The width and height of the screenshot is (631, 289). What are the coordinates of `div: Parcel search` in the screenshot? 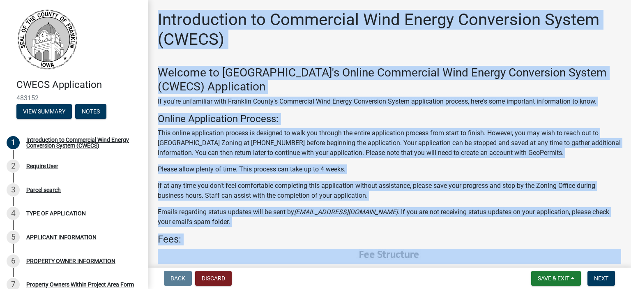 It's located at (44, 190).